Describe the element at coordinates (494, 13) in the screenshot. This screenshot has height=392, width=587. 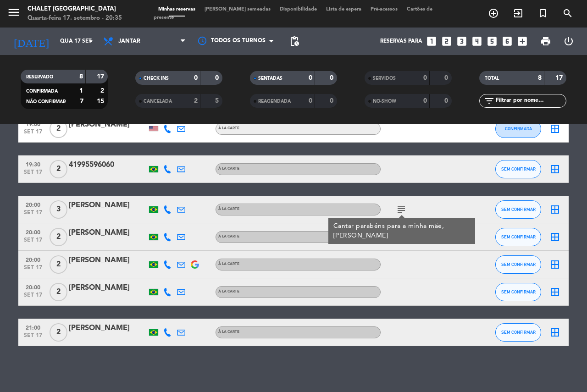
I see `i: add_circle_outline` at that location.